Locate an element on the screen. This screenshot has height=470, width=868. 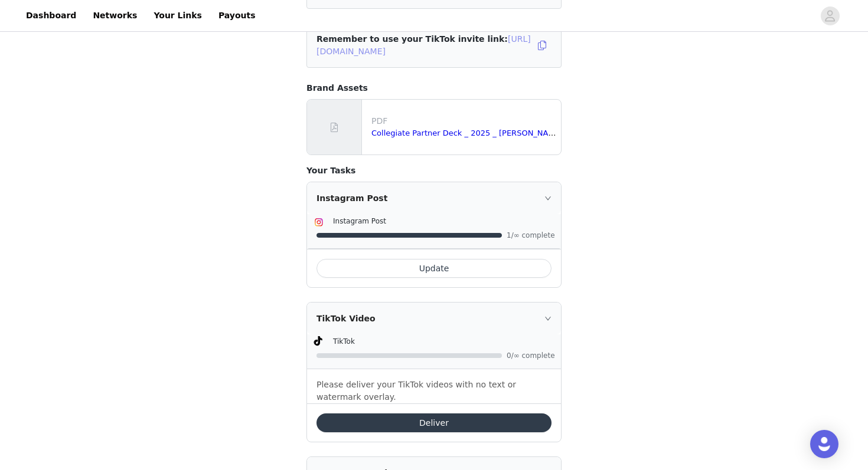
h4: Brand Assets is located at coordinates (434, 88).